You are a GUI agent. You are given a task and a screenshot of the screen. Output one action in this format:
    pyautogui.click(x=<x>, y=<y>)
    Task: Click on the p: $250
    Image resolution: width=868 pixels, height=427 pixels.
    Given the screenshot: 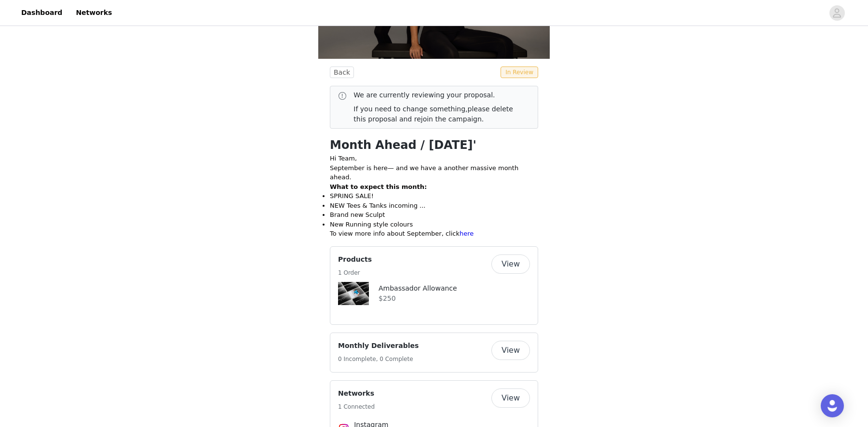 What is the action you would take?
    pyautogui.click(x=417, y=299)
    